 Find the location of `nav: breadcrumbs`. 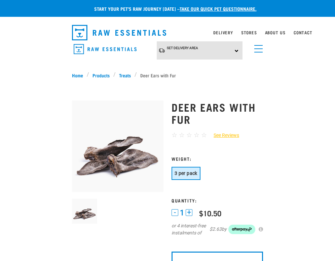

nav: breadcrumbs is located at coordinates (168, 75).